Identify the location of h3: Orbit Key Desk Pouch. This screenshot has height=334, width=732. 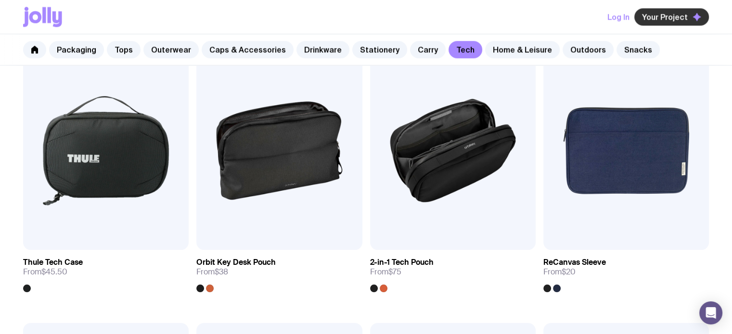
(236, 263).